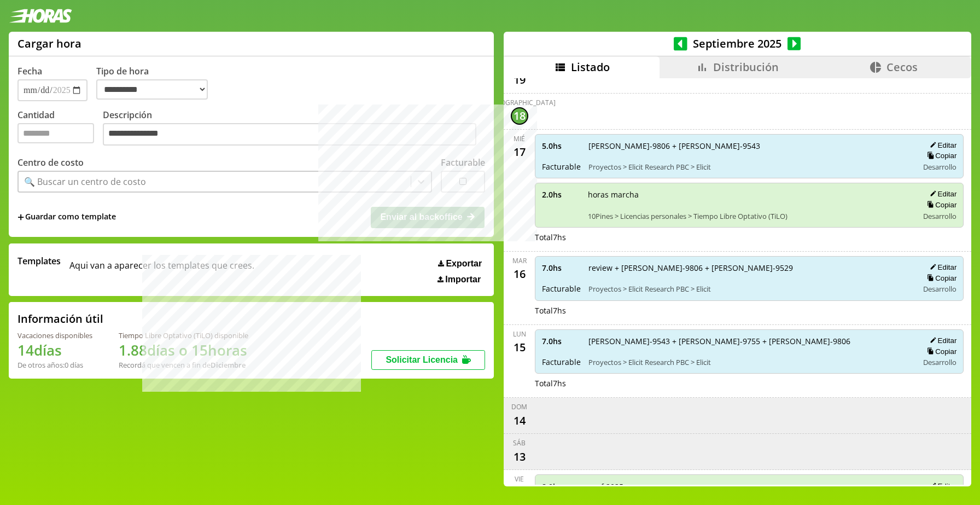  What do you see at coordinates (738, 281) in the screenshot?
I see `div: scrollable content` at bounding box center [738, 281].